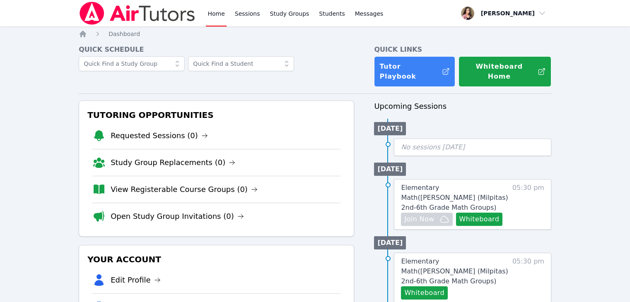 Image resolution: width=630 pixels, height=302 pixels. I want to click on a: Study Group Replacements (0), so click(173, 163).